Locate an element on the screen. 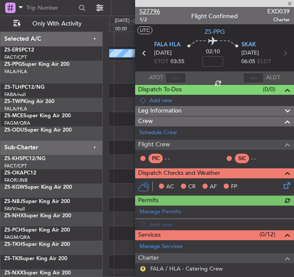 The image size is (294, 277). span: Services is located at coordinates (149, 235).